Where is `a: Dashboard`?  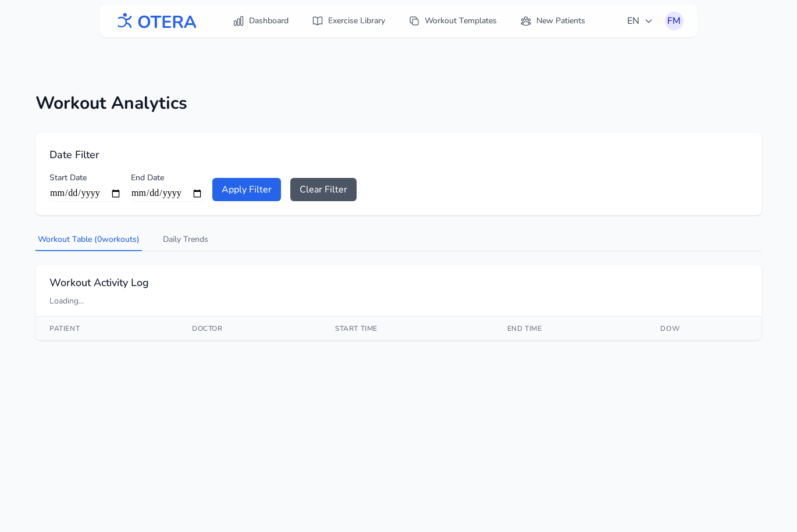 a: Dashboard is located at coordinates (260, 21).